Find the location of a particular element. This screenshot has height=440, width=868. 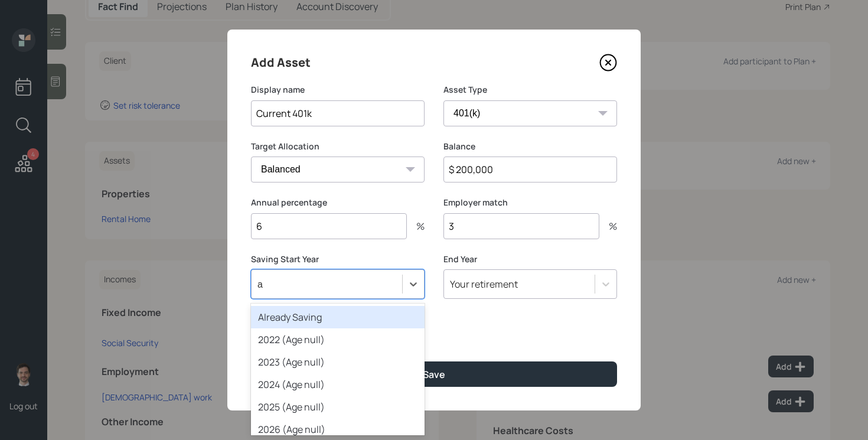

div: 2024 (Age null) is located at coordinates (338, 385).